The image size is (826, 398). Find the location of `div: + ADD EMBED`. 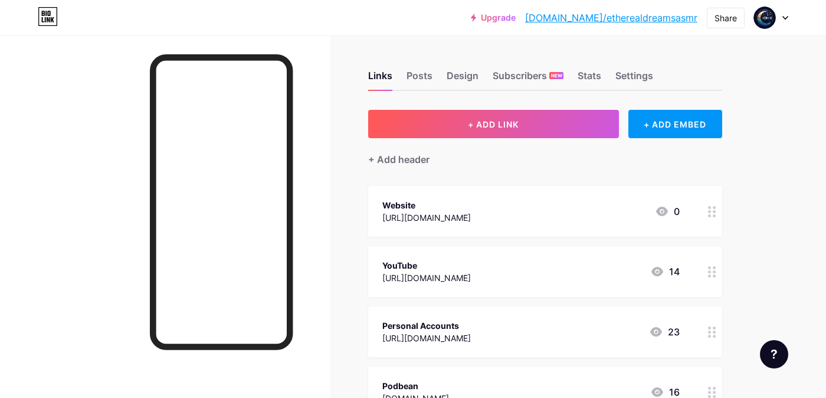

div: + ADD EMBED is located at coordinates (675, 124).